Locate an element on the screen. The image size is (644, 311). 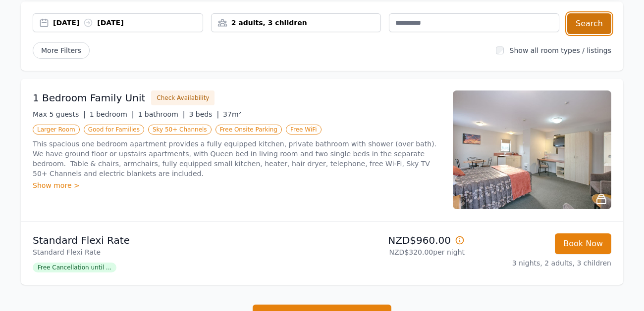
span: 1 bathroom | is located at coordinates (161, 114).